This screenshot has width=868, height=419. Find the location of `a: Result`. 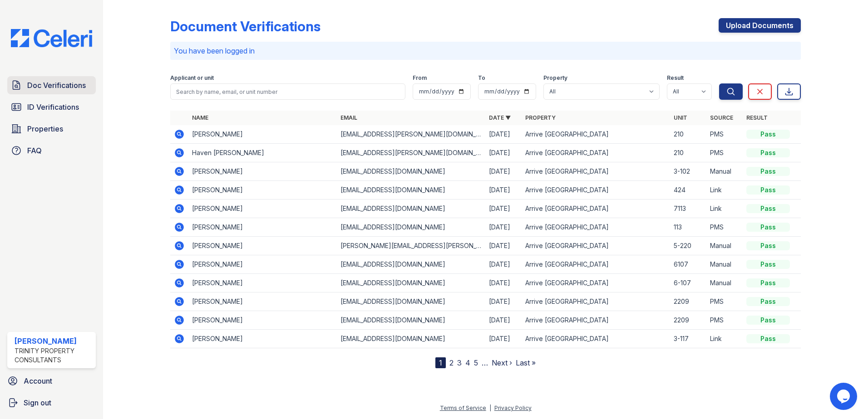

a: Result is located at coordinates (757, 117).